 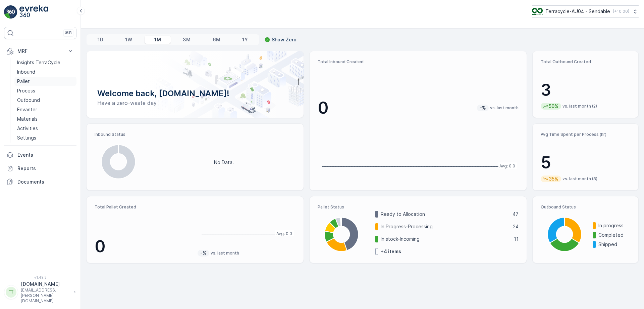 What do you see at coordinates (418, 62) in the screenshot?
I see `p: Total Inbound Created` at bounding box center [418, 62].